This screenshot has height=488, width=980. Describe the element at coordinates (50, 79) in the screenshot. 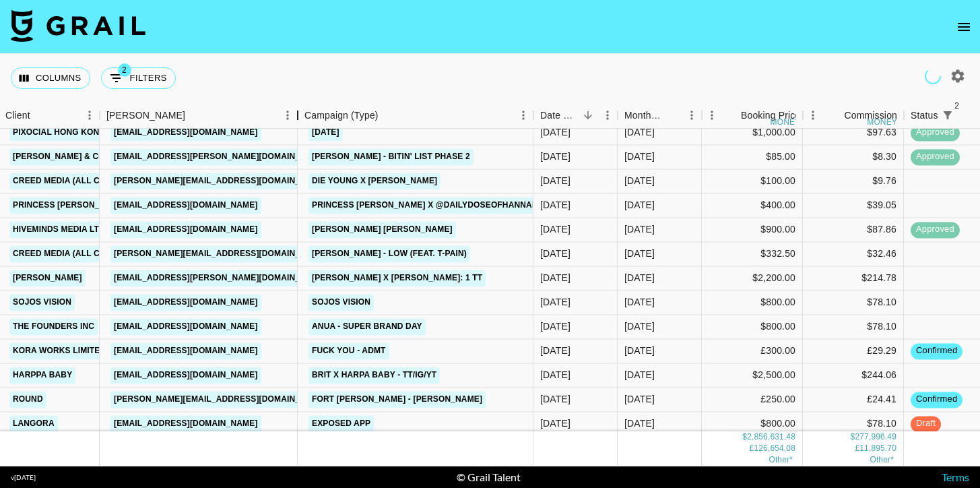

I see `button: Select columns` at that location.